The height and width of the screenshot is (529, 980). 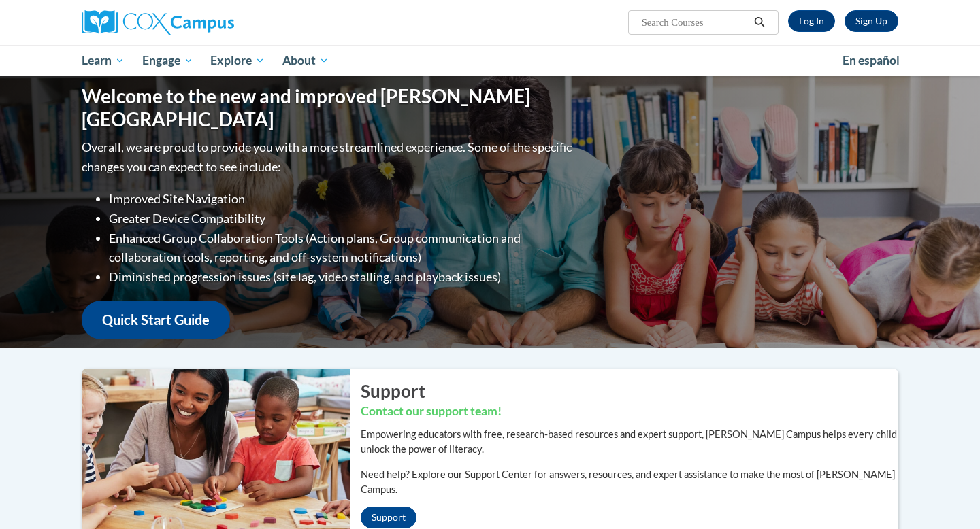 I want to click on span: Learn, so click(x=103, y=61).